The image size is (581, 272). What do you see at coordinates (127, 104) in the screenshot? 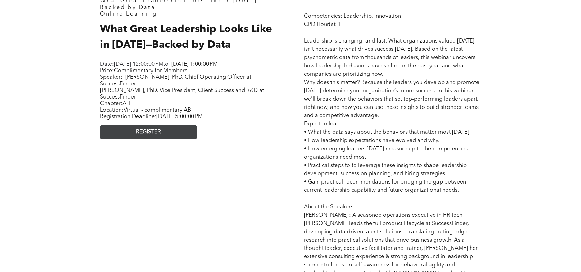
I see `span: ALL` at bounding box center [127, 104].